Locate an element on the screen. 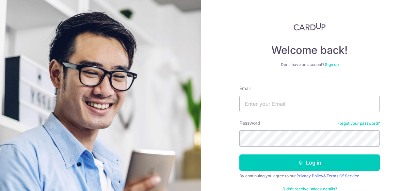 Image resolution: width=418 pixels, height=191 pixels. a: Privacy Policy is located at coordinates (310, 176).